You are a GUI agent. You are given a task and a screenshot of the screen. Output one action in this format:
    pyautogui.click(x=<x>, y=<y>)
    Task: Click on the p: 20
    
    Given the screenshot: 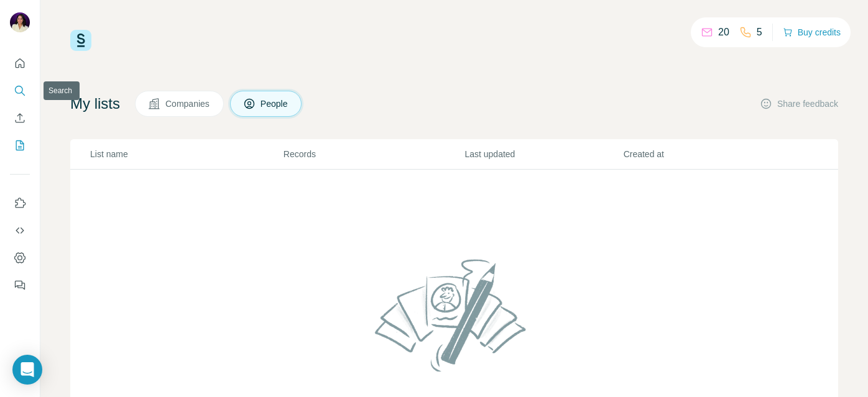 What is the action you would take?
    pyautogui.click(x=723, y=33)
    